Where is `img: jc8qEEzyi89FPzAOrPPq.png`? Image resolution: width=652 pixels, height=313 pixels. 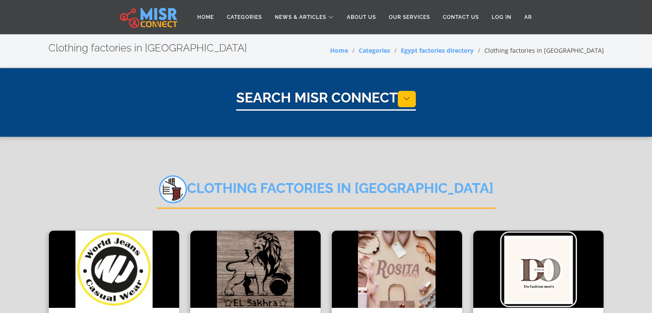
img: jc8qEEzyi89FPzAOrPPq.png is located at coordinates (173, 189).